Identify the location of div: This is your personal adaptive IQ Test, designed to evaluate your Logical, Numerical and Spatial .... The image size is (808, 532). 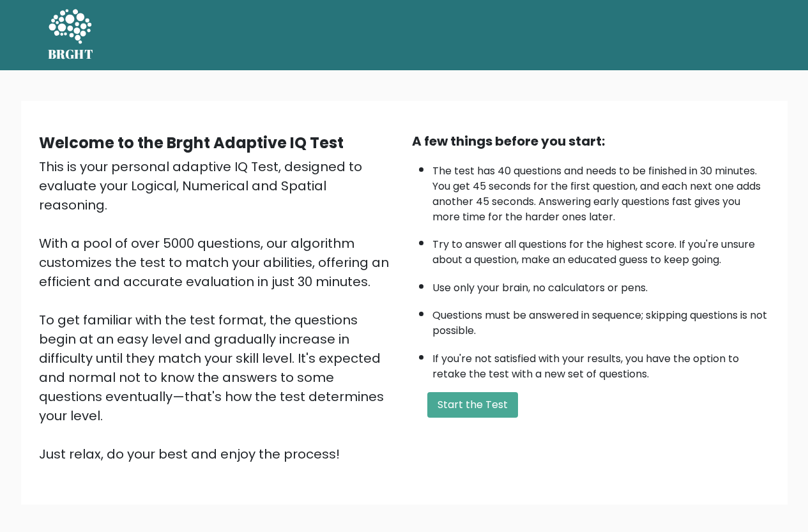
(218, 311).